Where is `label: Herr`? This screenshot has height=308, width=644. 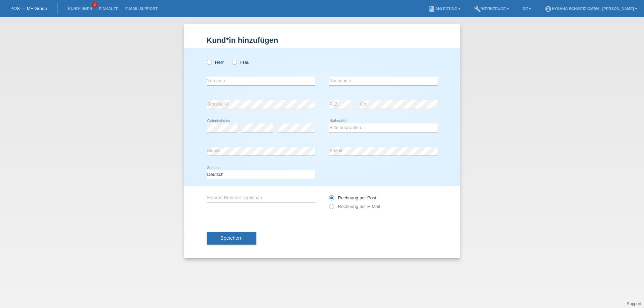
label: Herr is located at coordinates (215, 62).